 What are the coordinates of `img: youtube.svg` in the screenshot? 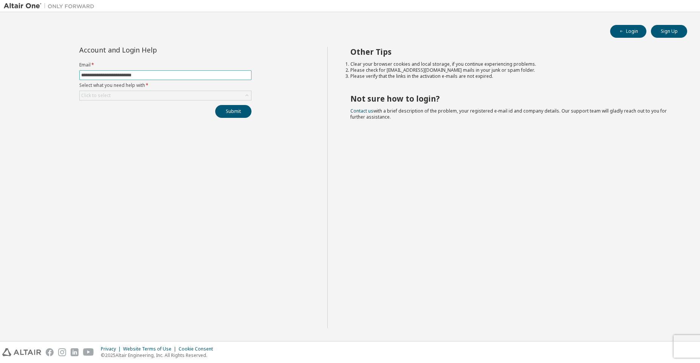 It's located at (88, 352).